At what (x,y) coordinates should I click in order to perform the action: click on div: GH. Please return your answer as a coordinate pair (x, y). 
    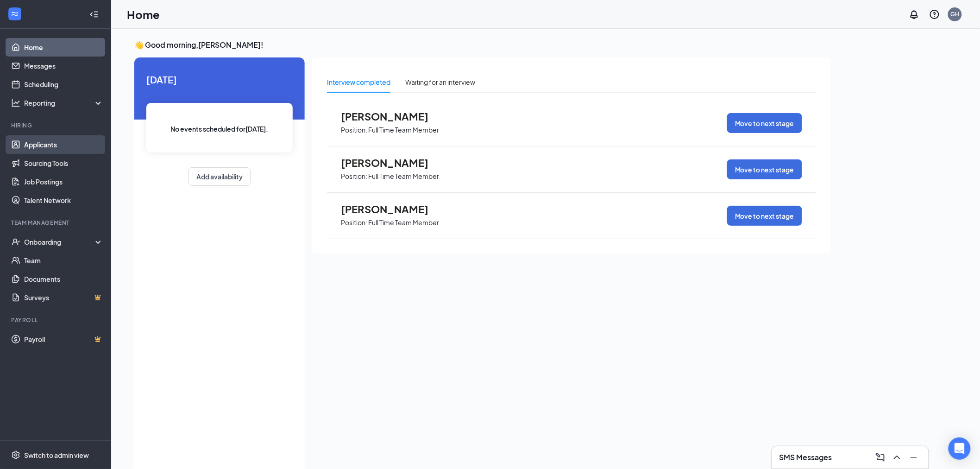
    Looking at the image, I should click on (955, 14).